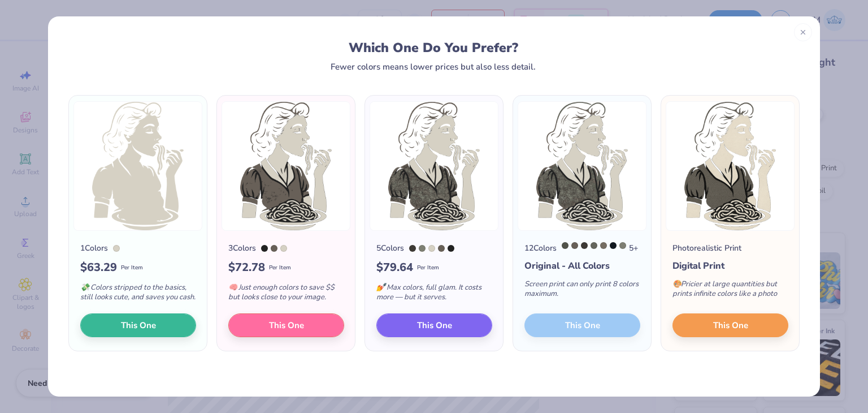 The height and width of the screenshot is (413, 868). I want to click on div: Which One Do You Prefer?, so click(434, 47).